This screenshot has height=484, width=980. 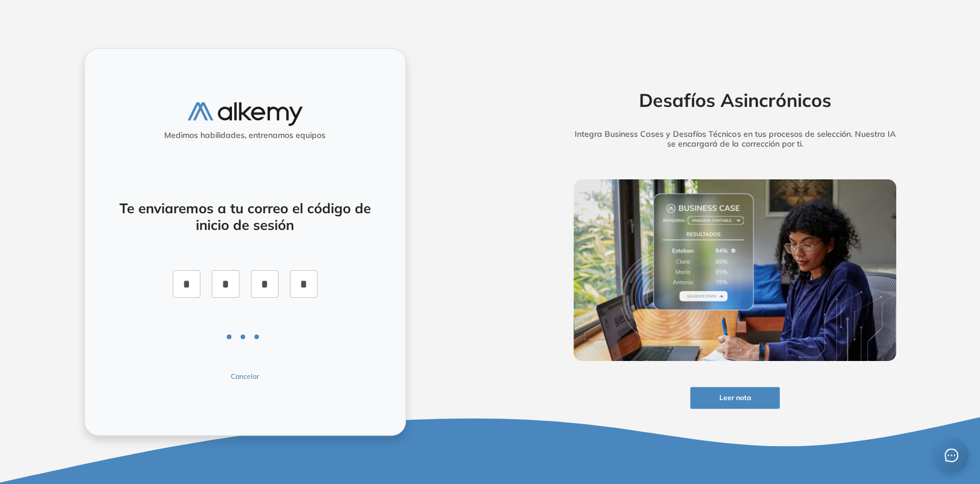 What do you see at coordinates (245, 376) in the screenshot?
I see `button: Cancelar` at bounding box center [245, 376].